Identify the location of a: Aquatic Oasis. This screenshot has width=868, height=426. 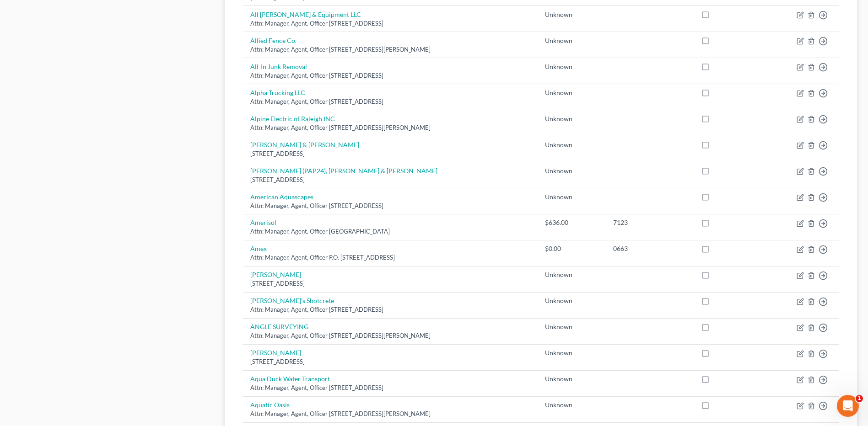
(270, 405).